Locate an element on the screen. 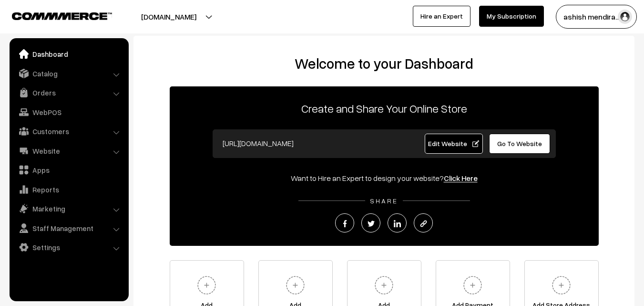  button: ashish mendira… is located at coordinates (597, 17).